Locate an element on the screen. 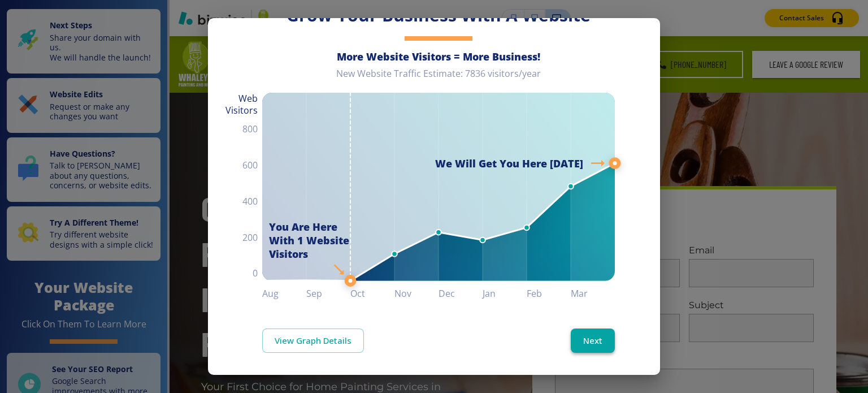 This screenshot has height=393, width=868. h6: Feb is located at coordinates (548, 294).